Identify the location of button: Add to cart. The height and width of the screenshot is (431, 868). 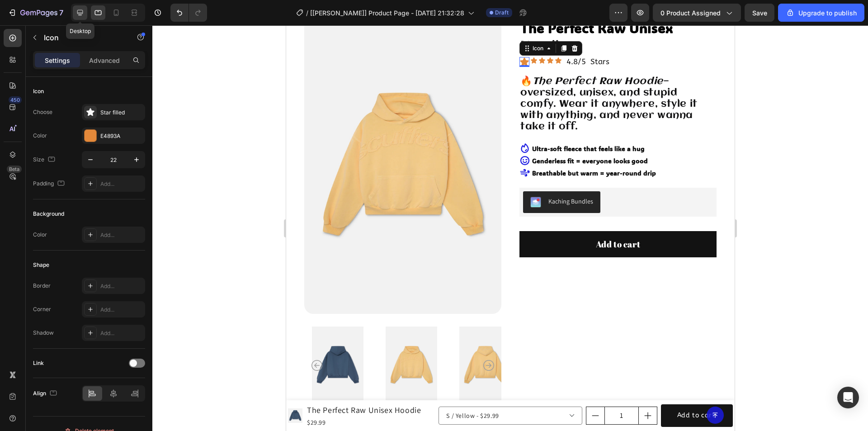
(332, 219).